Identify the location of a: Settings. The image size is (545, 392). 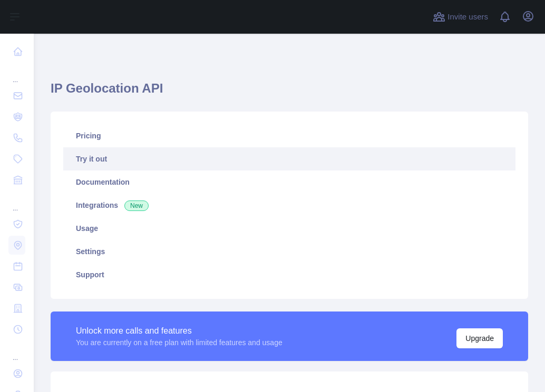
(289, 252).